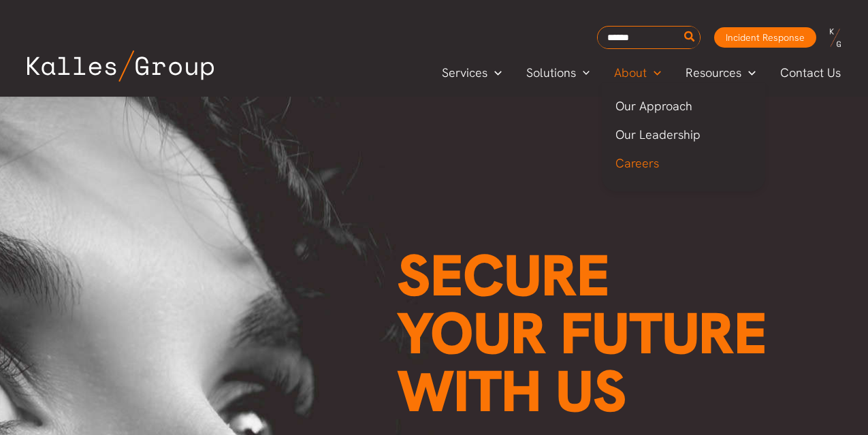 Image resolution: width=868 pixels, height=435 pixels. What do you see at coordinates (765, 37) in the screenshot?
I see `div: Incident Response` at bounding box center [765, 37].